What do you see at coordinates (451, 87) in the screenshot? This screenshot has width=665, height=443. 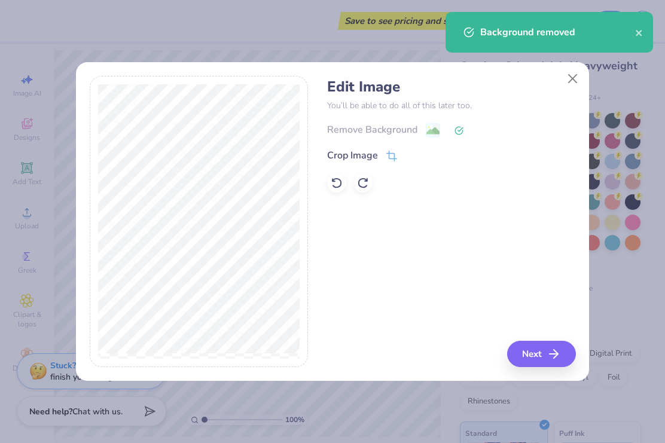 I see `h4: Edit Image` at bounding box center [451, 87].